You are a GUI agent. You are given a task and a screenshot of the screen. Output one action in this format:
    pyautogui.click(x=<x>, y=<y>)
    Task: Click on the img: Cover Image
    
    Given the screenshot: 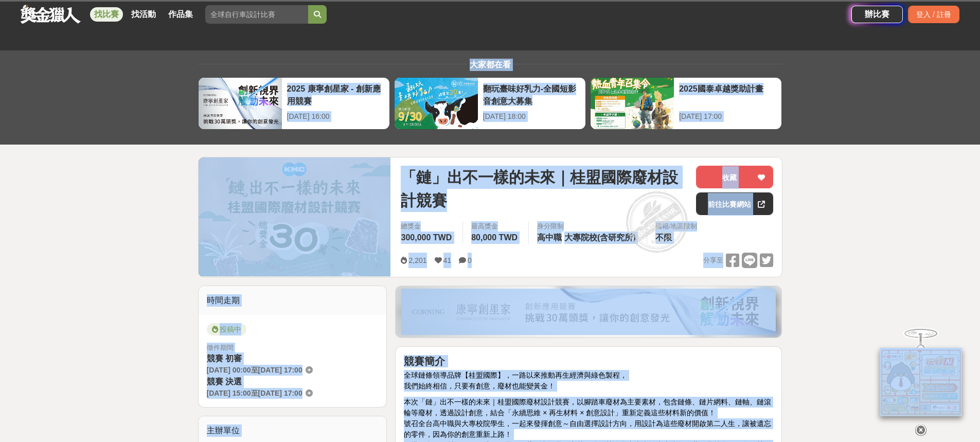 What is the action you would take?
    pyautogui.click(x=295, y=217)
    